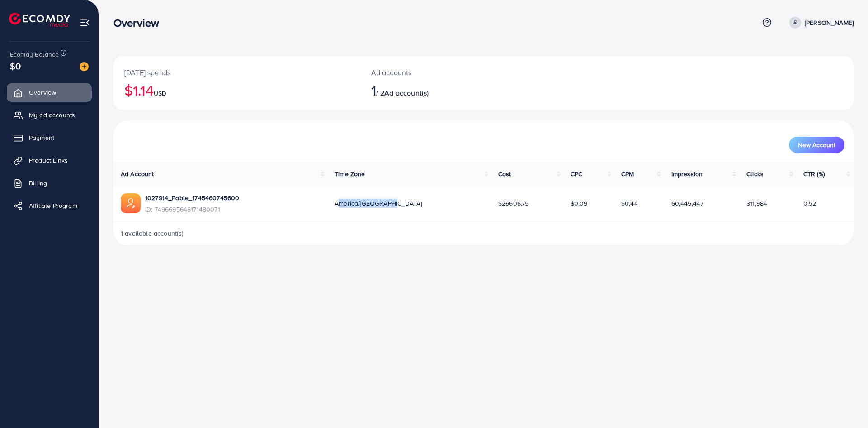 The image size is (868, 428). Describe the element at coordinates (42, 138) in the screenshot. I see `span: Payment` at that location.